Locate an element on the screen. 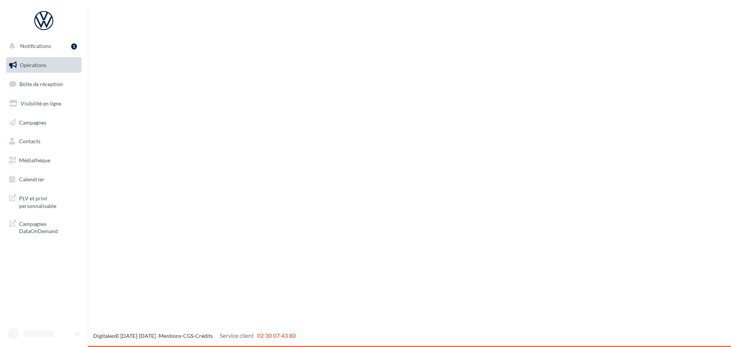  span: Service client is located at coordinates (237, 335).